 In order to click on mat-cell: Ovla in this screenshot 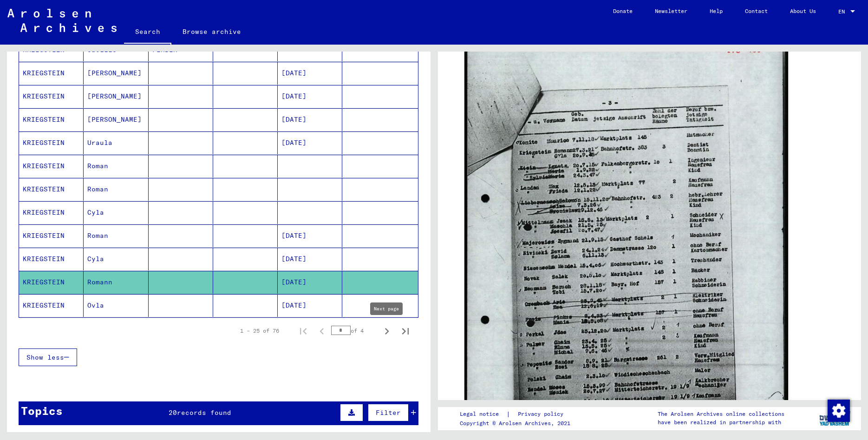, I will do `click(116, 306)`.